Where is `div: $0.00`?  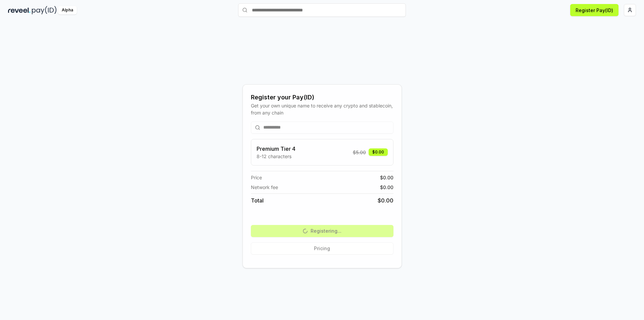
div: $0.00 is located at coordinates (378, 152).